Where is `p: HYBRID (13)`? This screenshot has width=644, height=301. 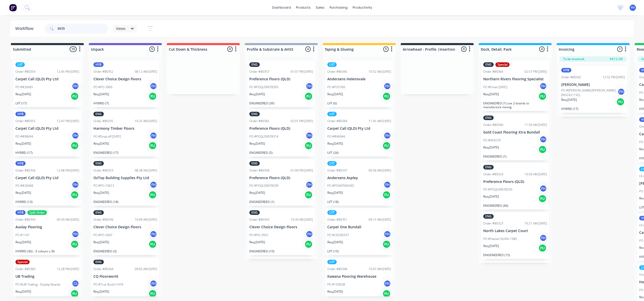 p: HYBRID (13) is located at coordinates (47, 202).